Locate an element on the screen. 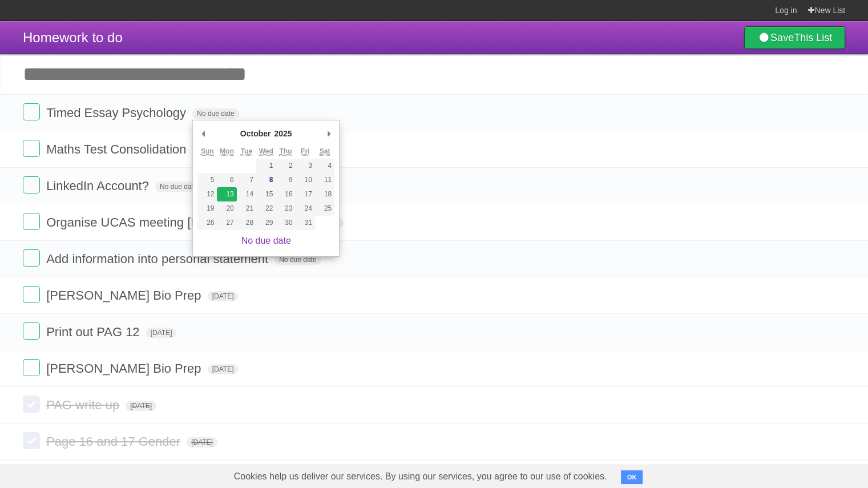  button: 20 is located at coordinates (226, 209).